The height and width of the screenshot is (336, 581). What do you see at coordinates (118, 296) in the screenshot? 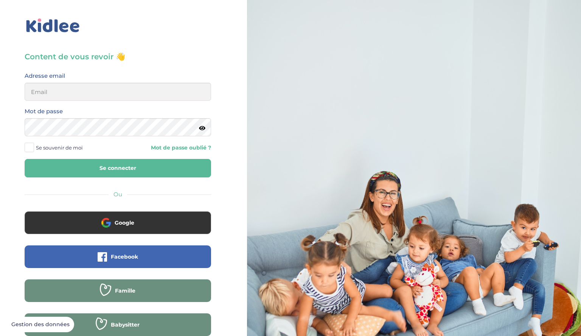
I see `a: Famille` at bounding box center [118, 296].